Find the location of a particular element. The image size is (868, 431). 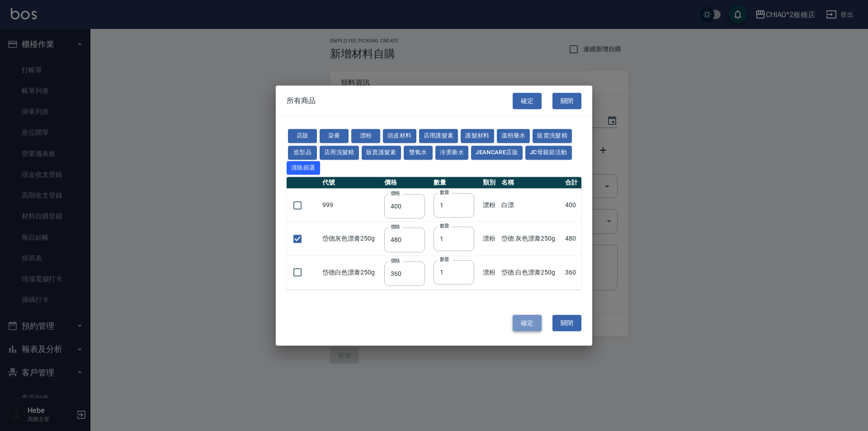

button: JC母親節活動 is located at coordinates (548, 153).